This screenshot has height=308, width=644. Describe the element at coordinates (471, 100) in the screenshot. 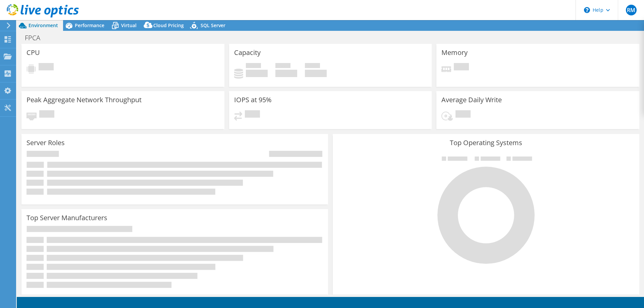

I see `h3: Average Daily Write` at that location.